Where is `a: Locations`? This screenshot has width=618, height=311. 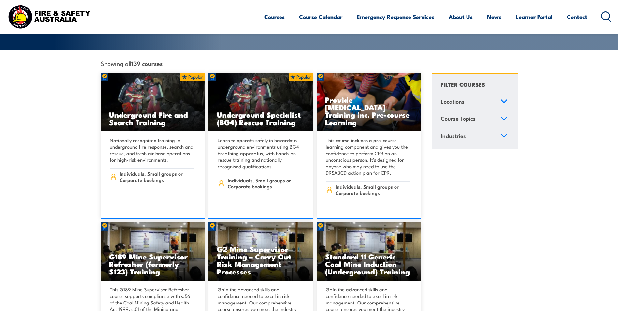
a: Locations is located at coordinates (474, 102).